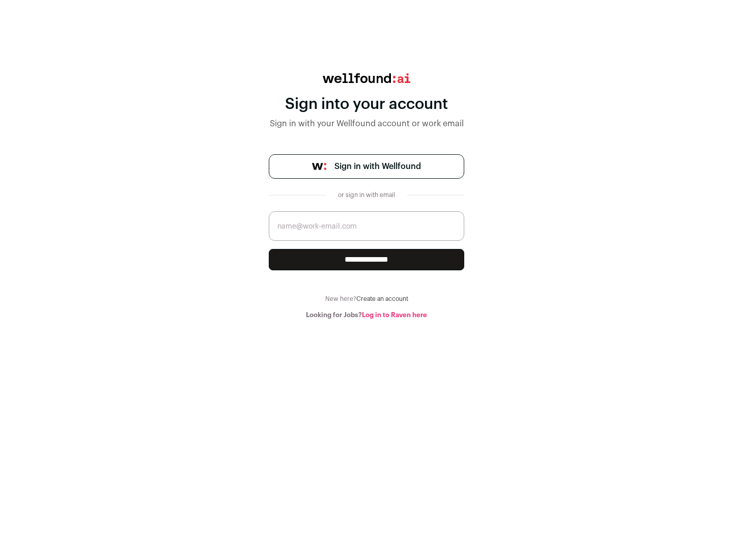 This screenshot has width=733, height=560. What do you see at coordinates (366, 226) in the screenshot?
I see `input: name@work-email.com` at bounding box center [366, 226].